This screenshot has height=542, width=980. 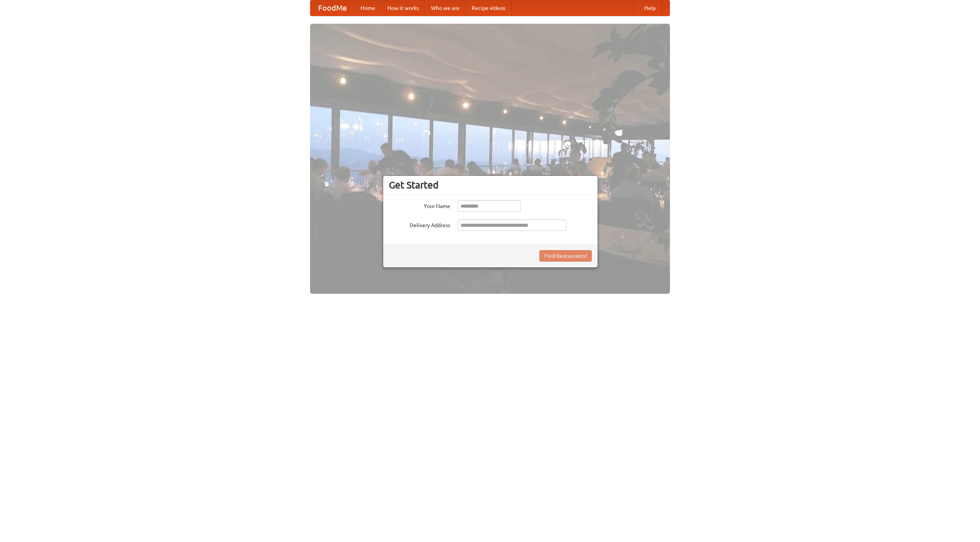 What do you see at coordinates (419, 224) in the screenshot?
I see `label: Delivery Address` at bounding box center [419, 224].